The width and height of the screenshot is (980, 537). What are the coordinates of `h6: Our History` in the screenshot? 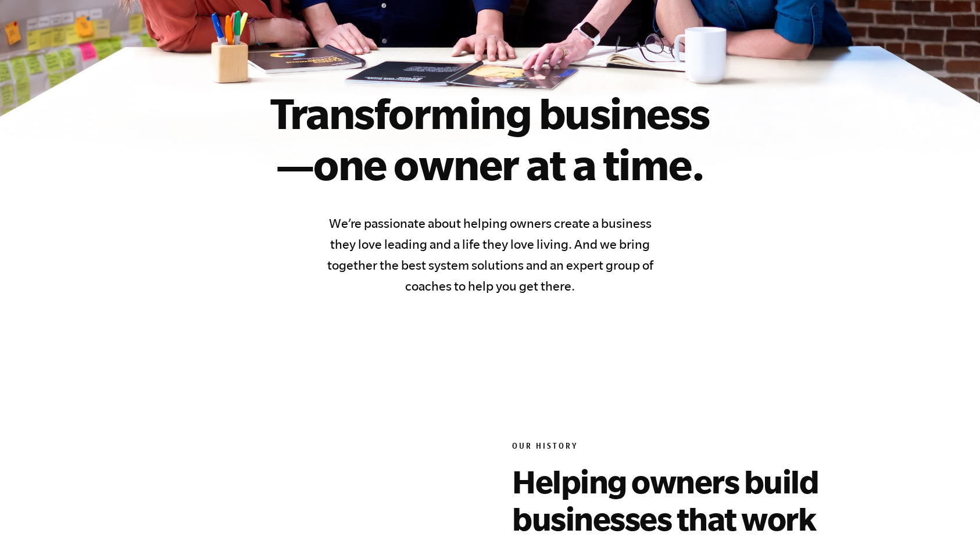 It's located at (678, 448).